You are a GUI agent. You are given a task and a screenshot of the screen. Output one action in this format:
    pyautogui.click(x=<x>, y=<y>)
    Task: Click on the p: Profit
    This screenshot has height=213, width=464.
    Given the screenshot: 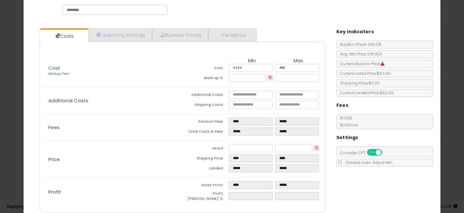 What is the action you would take?
    pyautogui.click(x=113, y=192)
    